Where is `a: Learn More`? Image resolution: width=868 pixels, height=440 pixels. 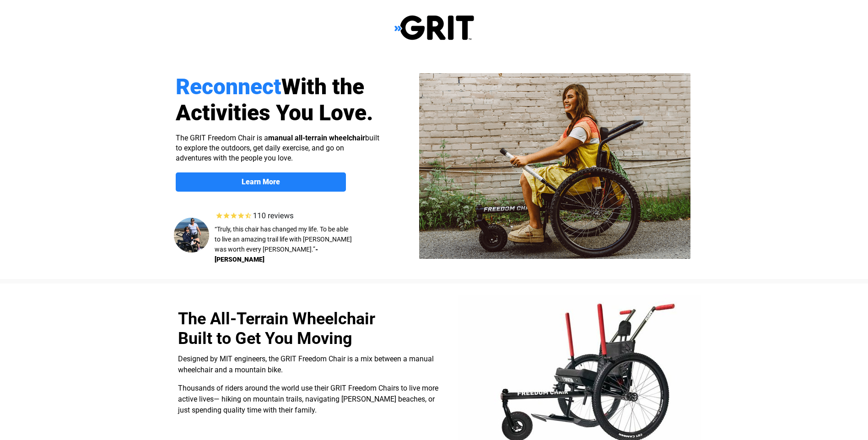 a: Learn More is located at coordinates (260, 182).